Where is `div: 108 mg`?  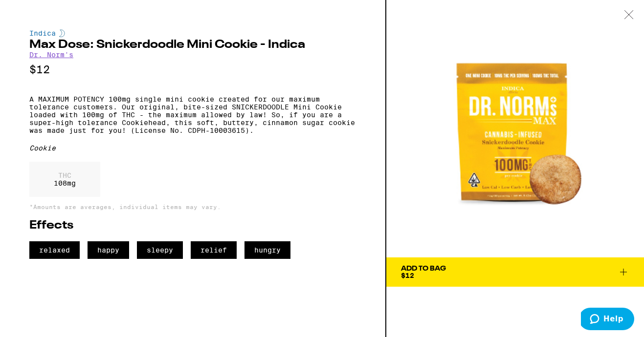 div: 108 mg is located at coordinates (65, 179).